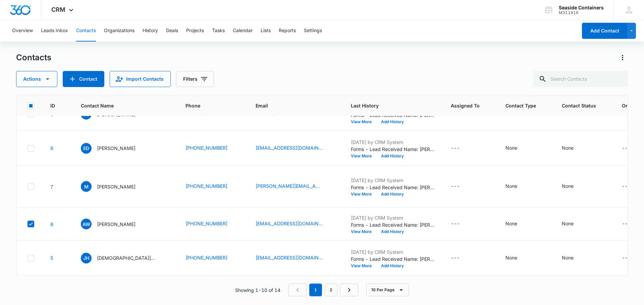 The height and width of the screenshot is (305, 644). Describe the element at coordinates (86, 31) in the screenshot. I see `button: Contacts` at that location.